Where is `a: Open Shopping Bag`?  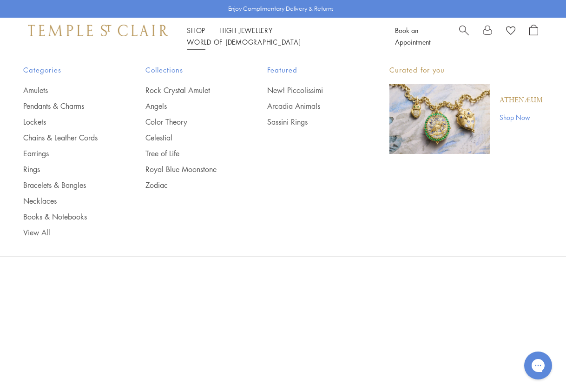
a: Open Shopping Bag is located at coordinates (533, 36).